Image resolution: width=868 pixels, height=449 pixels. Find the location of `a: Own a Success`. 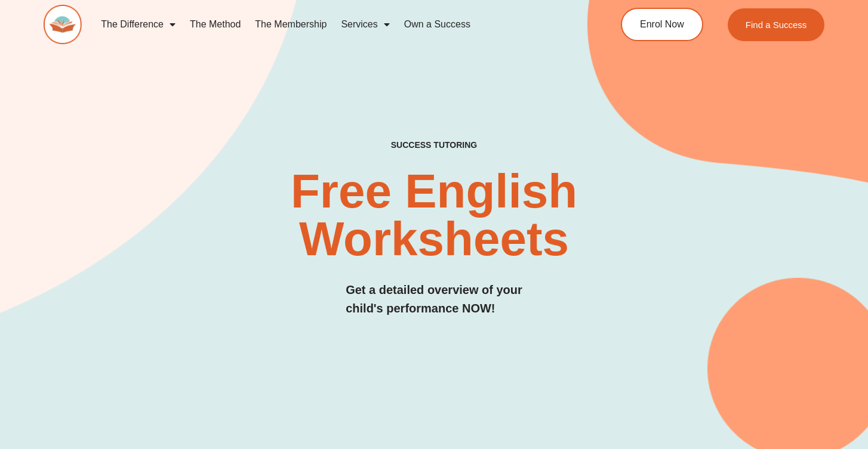

a: Own a Success is located at coordinates (437, 25).